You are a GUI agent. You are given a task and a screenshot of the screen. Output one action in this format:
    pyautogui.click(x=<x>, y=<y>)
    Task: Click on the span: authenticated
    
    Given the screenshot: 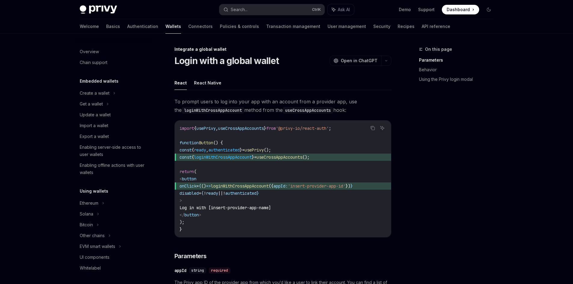 What is the action you would take?
    pyautogui.click(x=224, y=150)
    